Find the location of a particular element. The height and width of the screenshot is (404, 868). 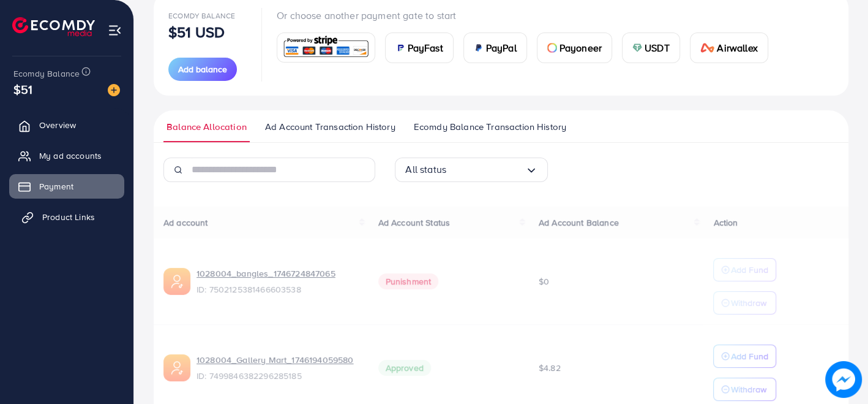

p: Or choose another payment gate to start is located at coordinates (527, 16).